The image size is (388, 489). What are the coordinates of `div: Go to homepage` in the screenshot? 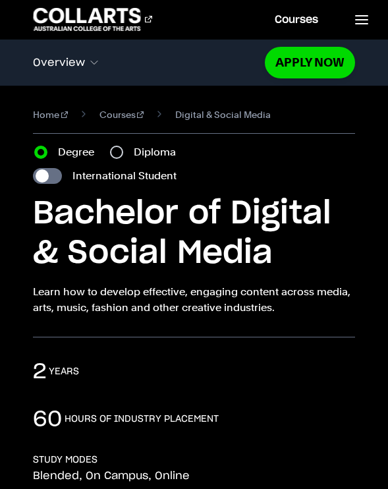 It's located at (92, 19).